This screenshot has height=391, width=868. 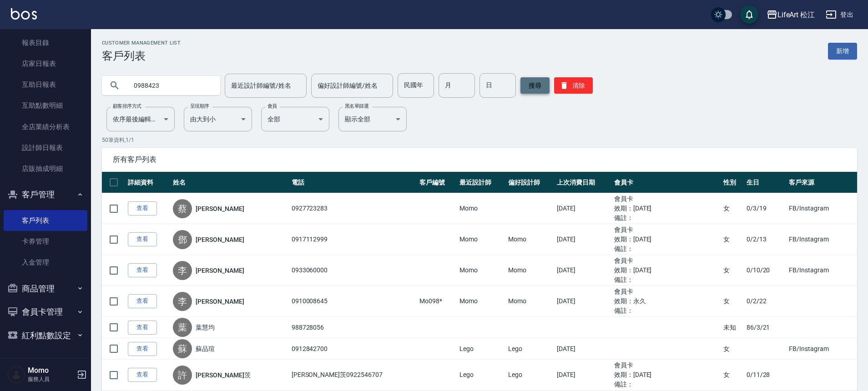 What do you see at coordinates (46, 148) in the screenshot?
I see `a: 設計師日報表` at bounding box center [46, 148].